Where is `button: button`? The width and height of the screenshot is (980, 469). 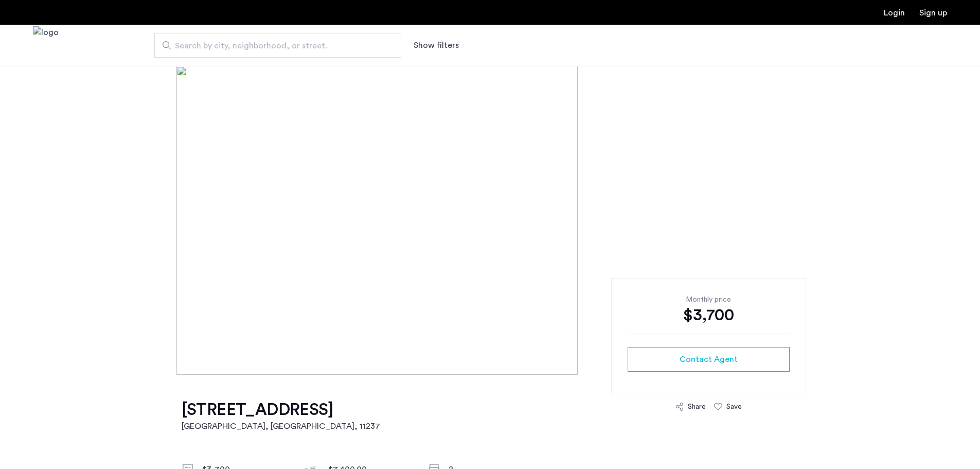 button: button is located at coordinates (708, 359).